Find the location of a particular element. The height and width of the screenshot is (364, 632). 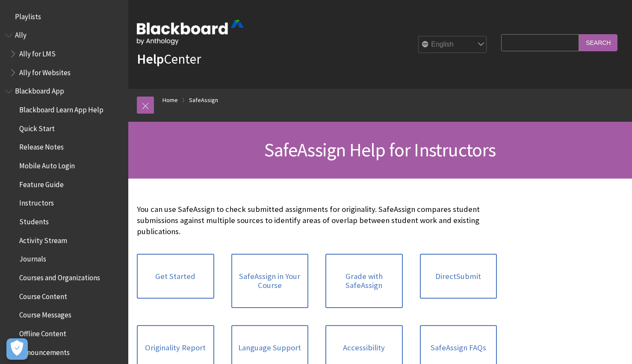

nav: Book outline for Anthology Ally Help is located at coordinates (64, 54).